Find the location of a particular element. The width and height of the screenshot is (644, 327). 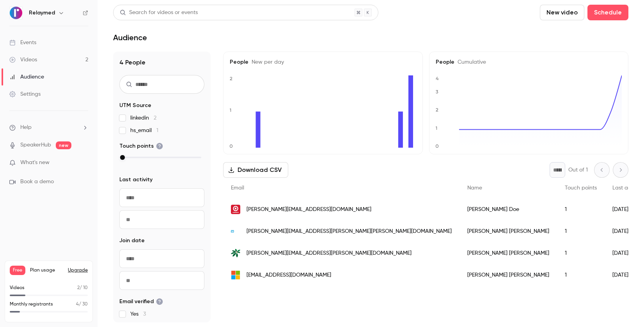

span: New per day is located at coordinates (266, 62).